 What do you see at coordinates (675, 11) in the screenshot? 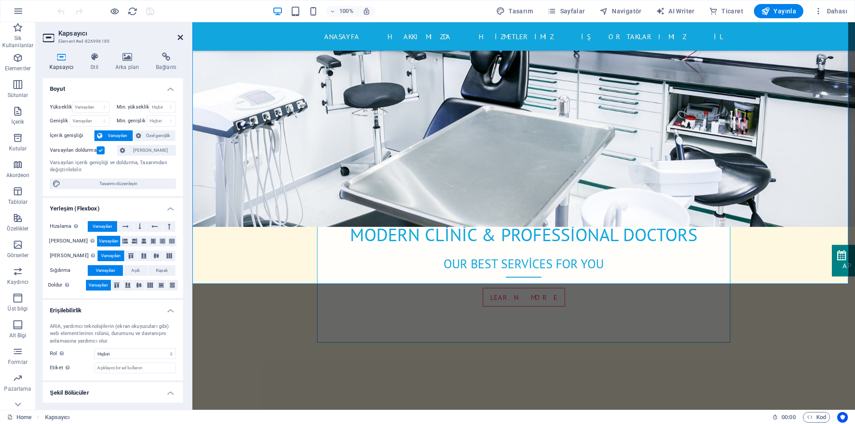
I see `span: AI Writer` at bounding box center [675, 11].